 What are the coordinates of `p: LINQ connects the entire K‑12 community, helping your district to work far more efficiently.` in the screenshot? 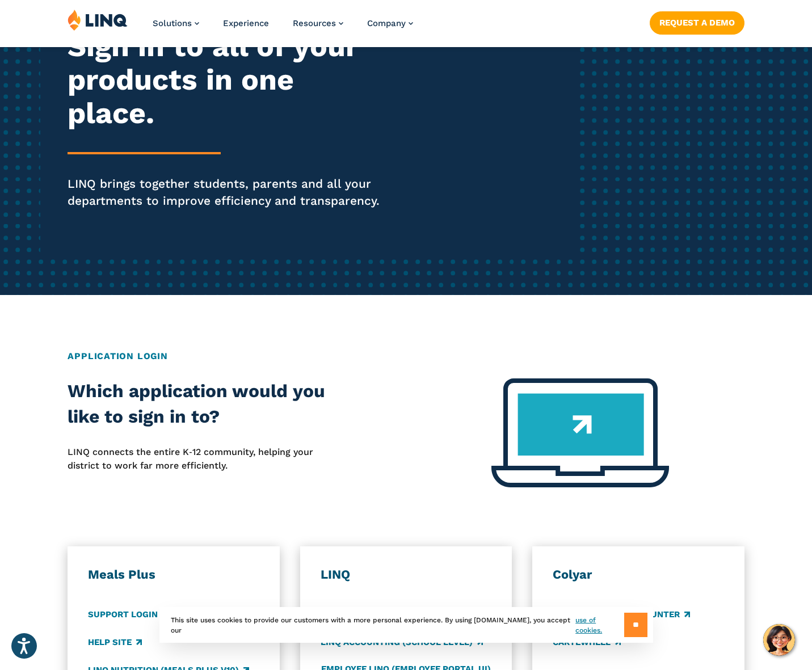 It's located at (202, 459).